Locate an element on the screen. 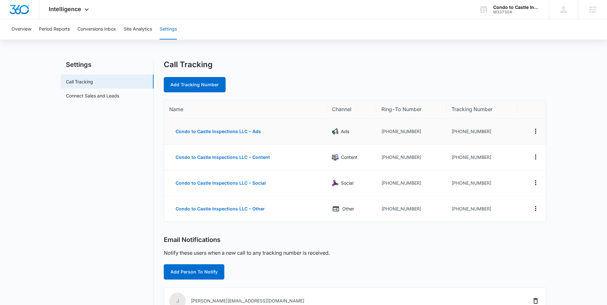 Image resolution: width=607 pixels, height=305 pixels. img: Social is located at coordinates (335, 183).